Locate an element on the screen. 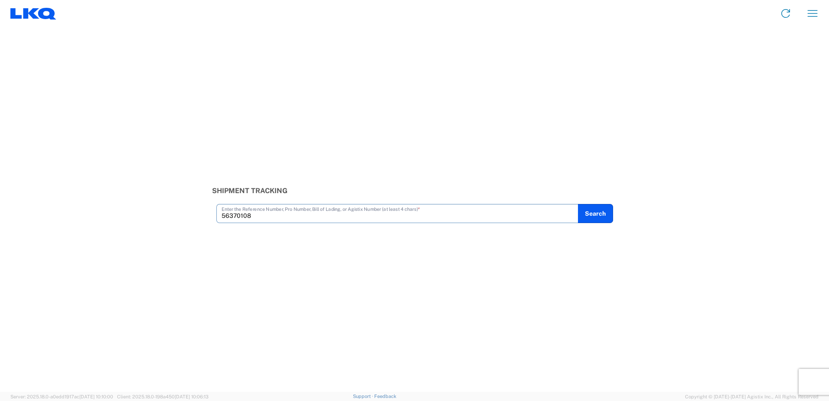 The image size is (829, 401). h3: Shipment Tracking is located at coordinates (415, 190).